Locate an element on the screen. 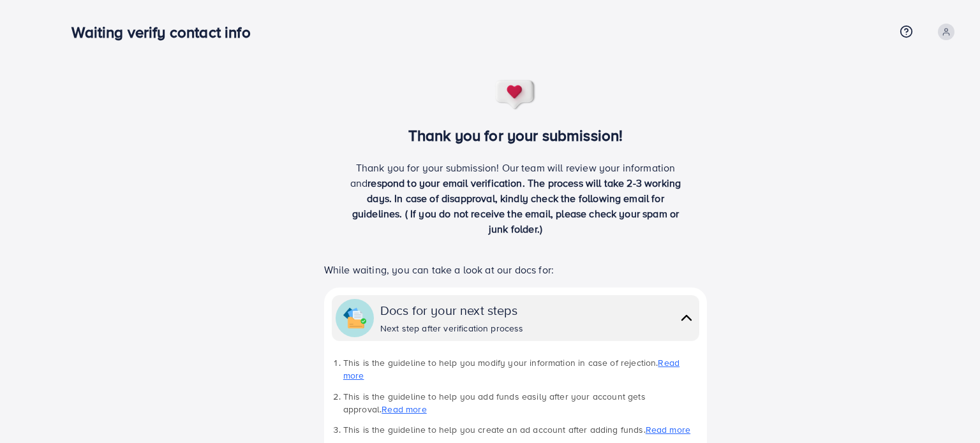  h3: Thank you for your submission! is located at coordinates (516, 135).